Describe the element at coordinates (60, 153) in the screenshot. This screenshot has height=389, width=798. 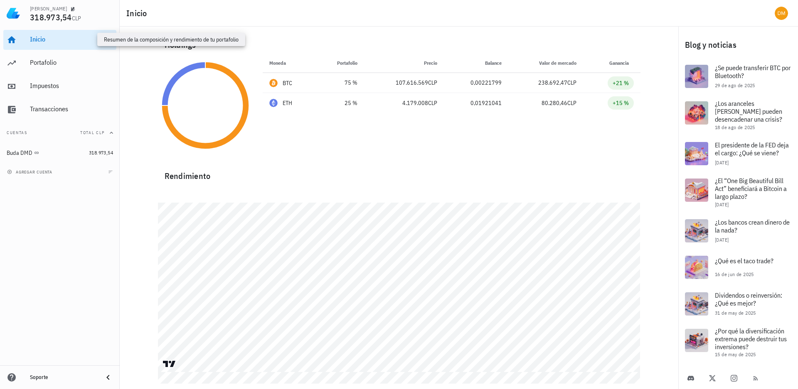
I see `a: Buda DMD 318.973,54` at that location.